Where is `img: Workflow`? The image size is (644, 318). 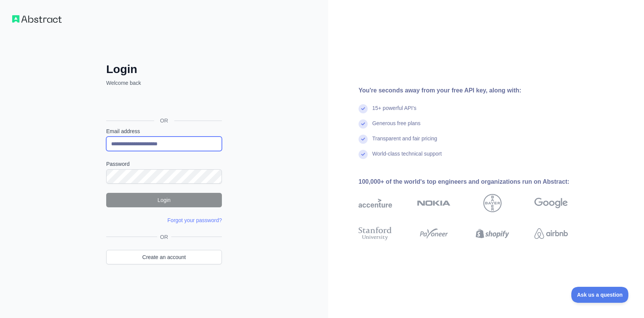
img: Workflow is located at coordinates (37, 19).